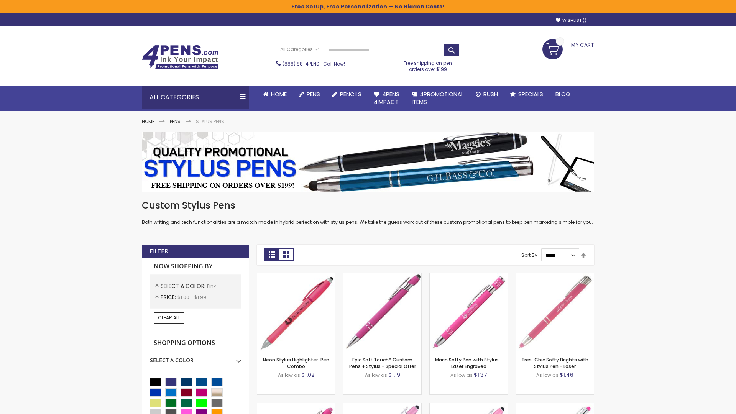 This screenshot has height=414, width=736. What do you see at coordinates (169, 297) in the screenshot?
I see `span: Price` at bounding box center [169, 297].